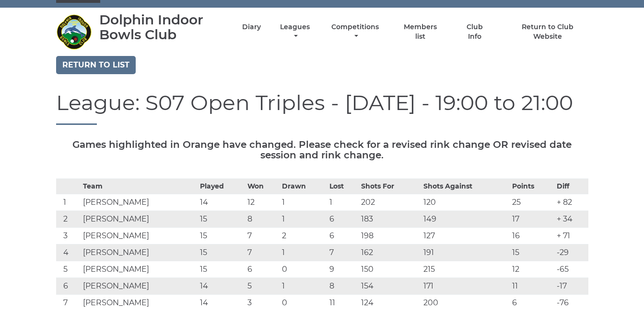 The height and width of the screenshot is (311, 644). Describe the element at coordinates (571, 186) in the screenshot. I see `th: Diff` at that location.